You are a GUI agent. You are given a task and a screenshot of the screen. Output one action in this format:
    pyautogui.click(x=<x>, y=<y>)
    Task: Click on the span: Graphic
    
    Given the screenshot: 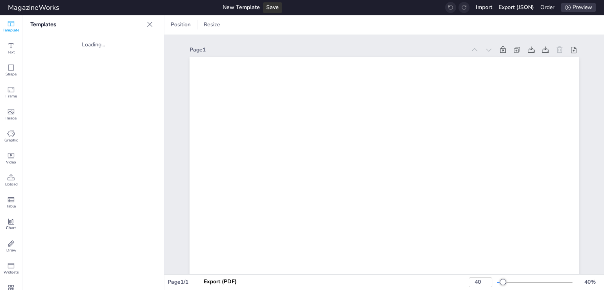 What is the action you would take?
    pyautogui.click(x=11, y=140)
    